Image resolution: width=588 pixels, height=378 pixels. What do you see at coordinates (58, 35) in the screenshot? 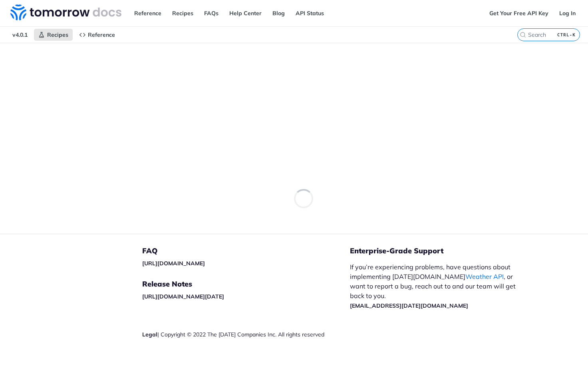
I see `span: Recipes` at bounding box center [58, 35].